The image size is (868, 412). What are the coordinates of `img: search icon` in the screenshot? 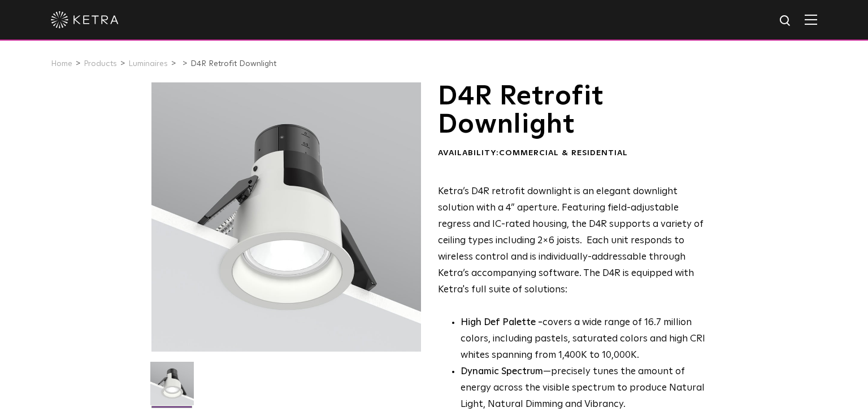 It's located at (785, 21).